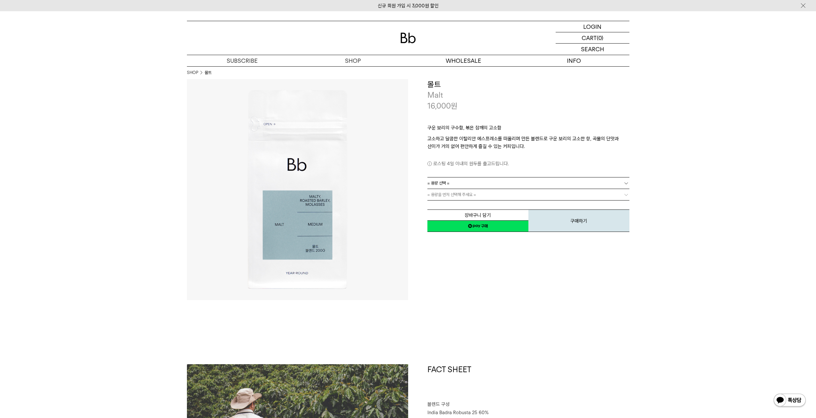 This screenshot has height=418, width=816. Describe the element at coordinates (789, 401) in the screenshot. I see `img: 카카오톡 채널 1:1 채팅 버튼` at that location.